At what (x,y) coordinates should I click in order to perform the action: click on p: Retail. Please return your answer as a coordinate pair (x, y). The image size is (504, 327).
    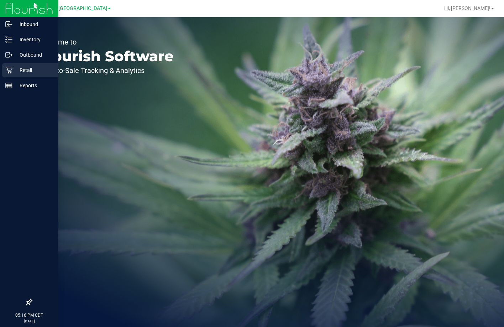
    Looking at the image, I should click on (34, 70).